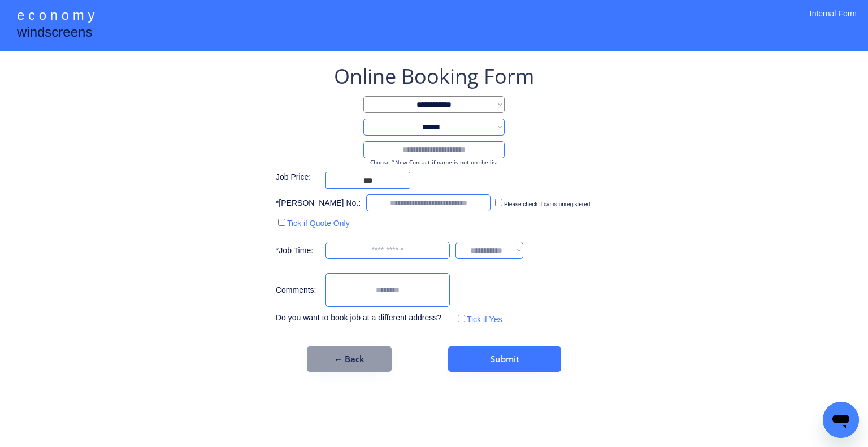  I want to click on div: *Job Time:, so click(297, 251).